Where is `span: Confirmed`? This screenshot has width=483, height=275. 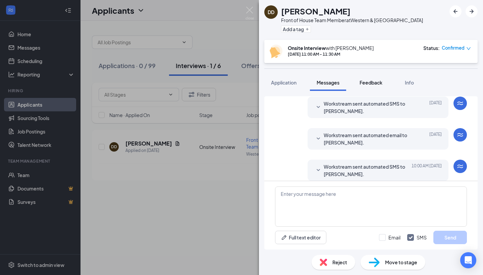
span: Confirmed is located at coordinates (453, 48).